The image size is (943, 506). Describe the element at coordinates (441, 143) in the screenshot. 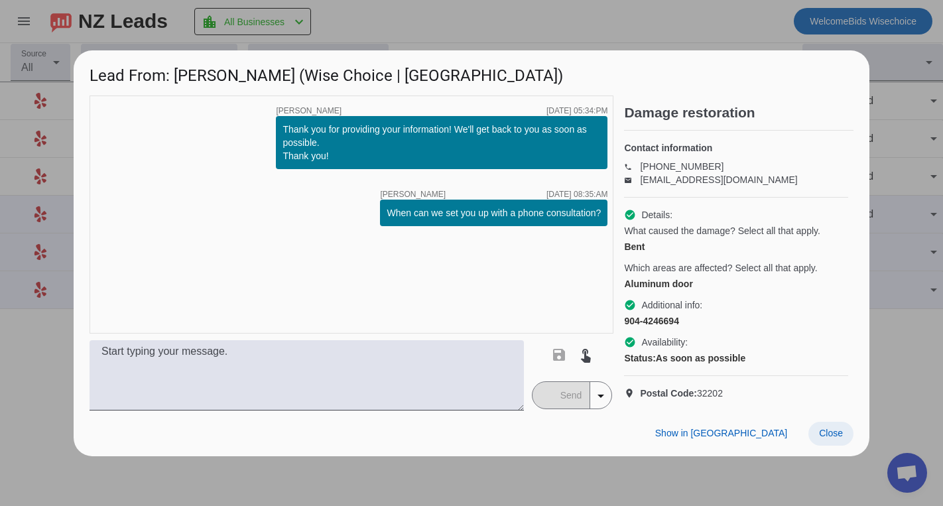

I see `div: Thank you for providing your information! We'll get back to you as soon as possible. Thank you!​` at that location.